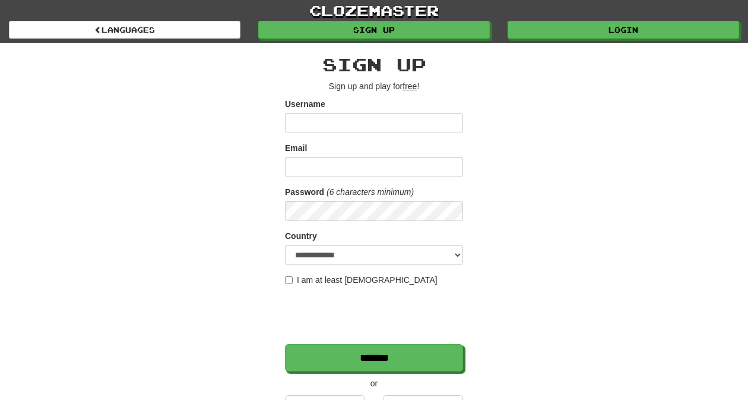  I want to click on a: Sign up, so click(374, 30).